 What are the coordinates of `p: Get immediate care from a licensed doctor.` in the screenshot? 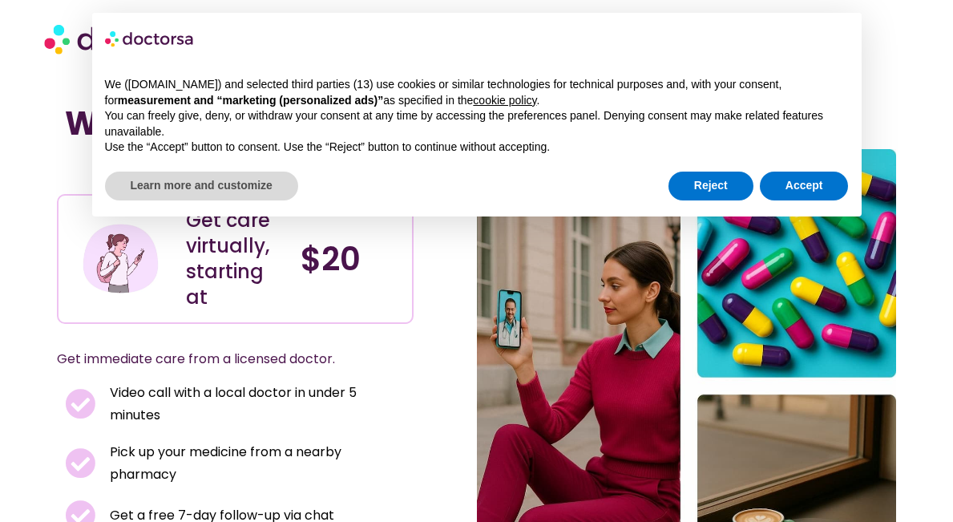 It's located at (216, 359).